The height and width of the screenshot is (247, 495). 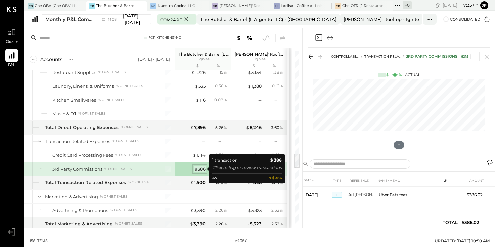 I want to click on b: $ 386, so click(x=276, y=160).